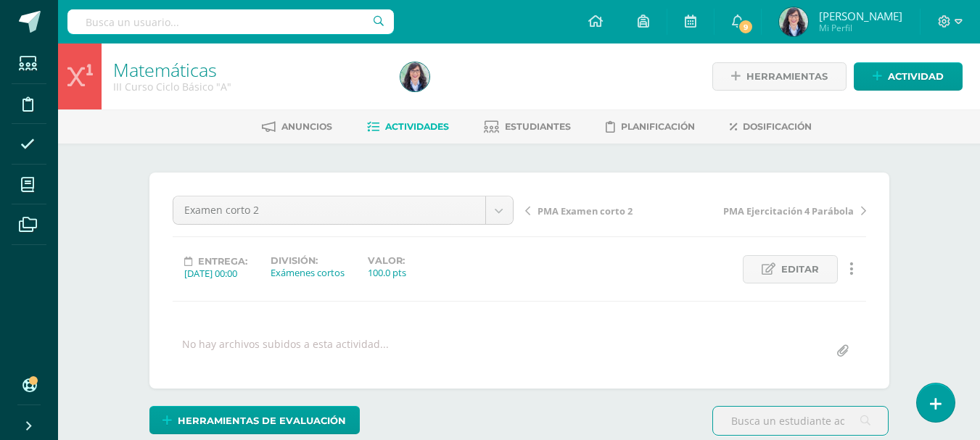 The image size is (980, 440). What do you see at coordinates (528, 127) in the screenshot?
I see `a: Estudiantes` at bounding box center [528, 127].